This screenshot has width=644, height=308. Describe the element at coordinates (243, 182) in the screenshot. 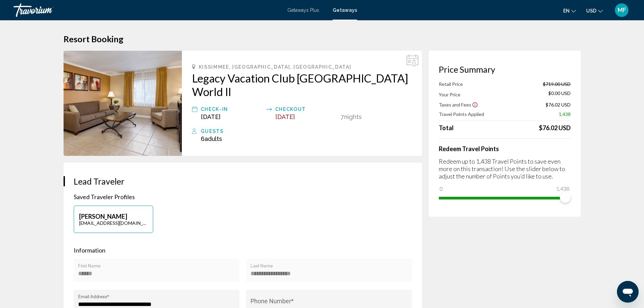

I see `h3: Lead Traveler` at that location.